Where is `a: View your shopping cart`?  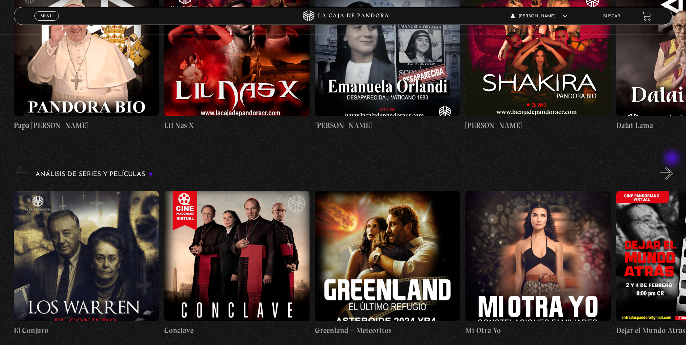
a: View your shopping cart is located at coordinates (647, 16).